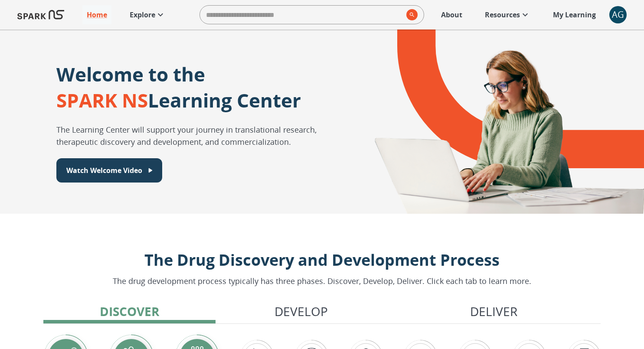 The height and width of the screenshot is (349, 644). What do you see at coordinates (452, 15) in the screenshot?
I see `p: About` at bounding box center [452, 15].